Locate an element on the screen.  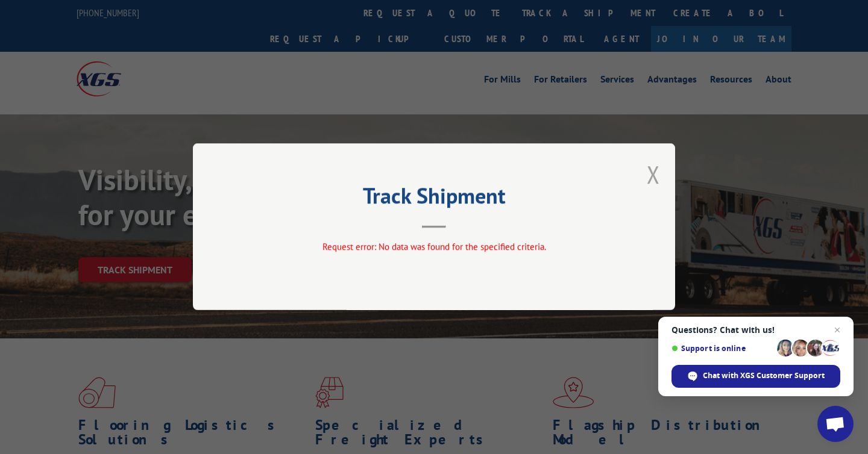
span: Support is online is located at coordinates (722, 348).